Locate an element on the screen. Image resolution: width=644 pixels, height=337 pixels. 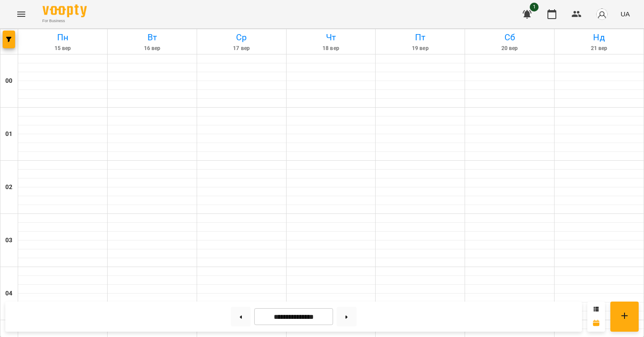
h6: 02 is located at coordinates (9, 187).